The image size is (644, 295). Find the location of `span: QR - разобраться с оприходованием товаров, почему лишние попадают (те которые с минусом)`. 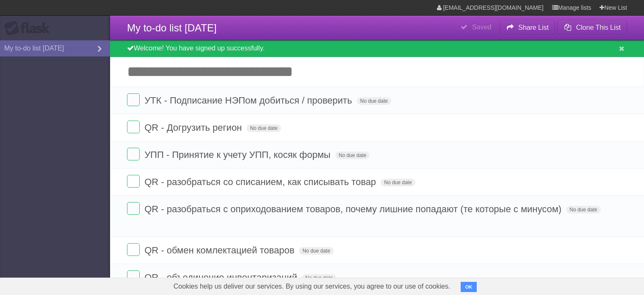

span: QR - разобраться с оприходованием товаров, почему лишние попадают (те которые с минусом) is located at coordinates (354, 209).